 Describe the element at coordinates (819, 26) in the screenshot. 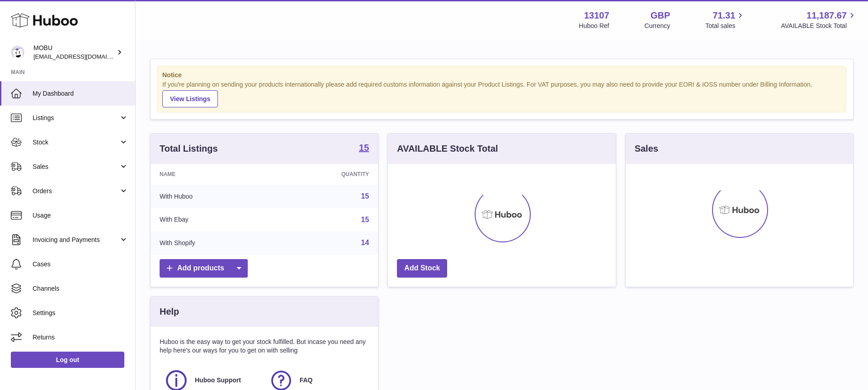

I see `span: AVAILABLE Stock Total` at that location.